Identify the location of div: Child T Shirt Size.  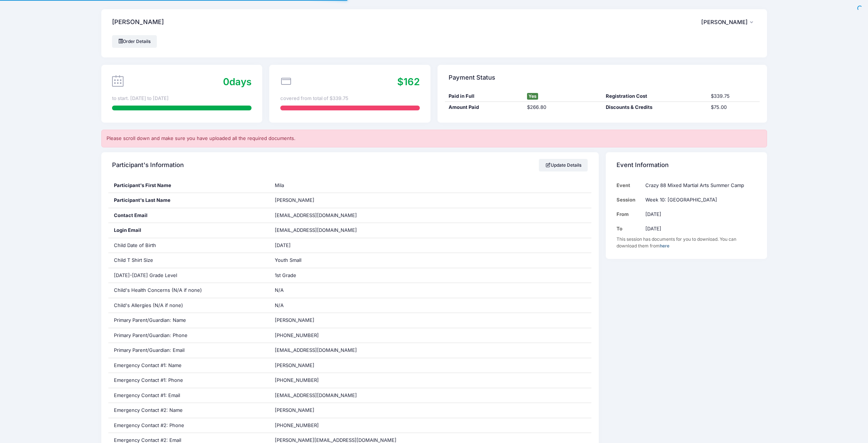
(188, 260).